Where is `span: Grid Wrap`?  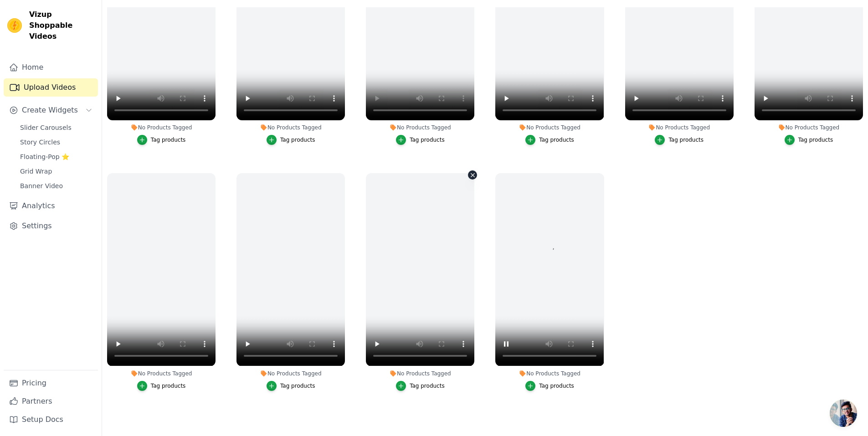
span: Grid Wrap is located at coordinates (36, 171).